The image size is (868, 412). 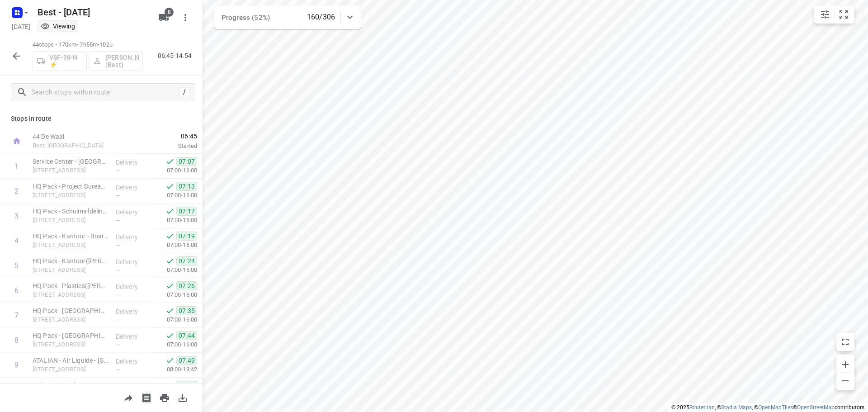 What do you see at coordinates (105, 92) in the screenshot?
I see `input: Search stops within route` at bounding box center [105, 92].